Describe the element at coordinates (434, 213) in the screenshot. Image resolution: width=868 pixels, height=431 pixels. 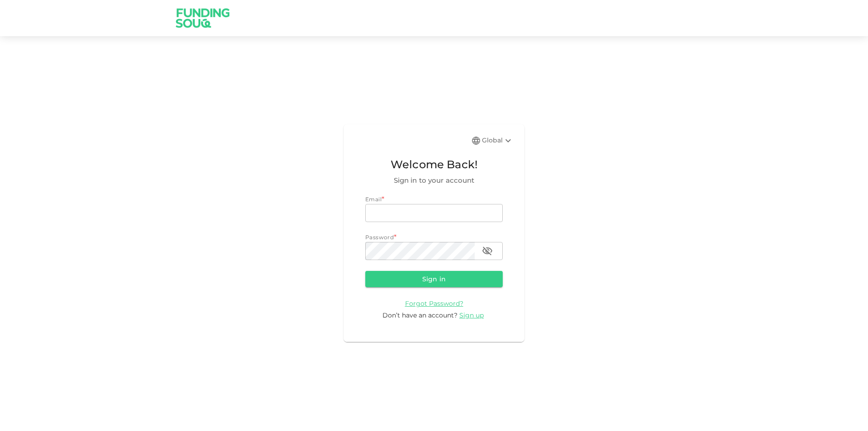
I see `input: email` at that location.